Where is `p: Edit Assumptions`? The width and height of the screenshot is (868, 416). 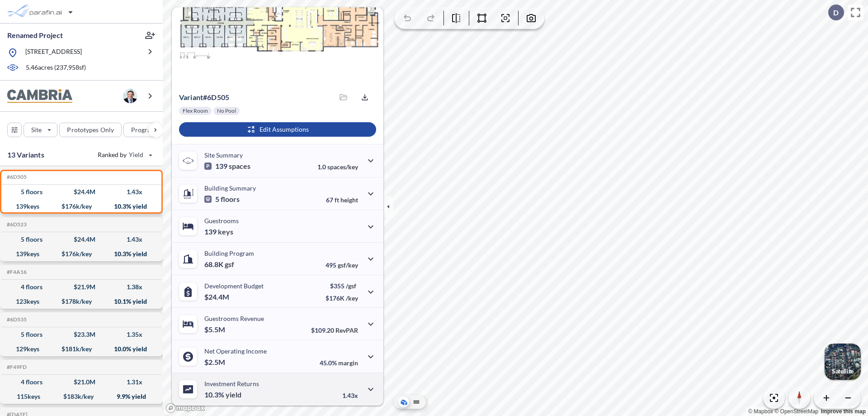 p: Edit Assumptions is located at coordinates (284, 129).